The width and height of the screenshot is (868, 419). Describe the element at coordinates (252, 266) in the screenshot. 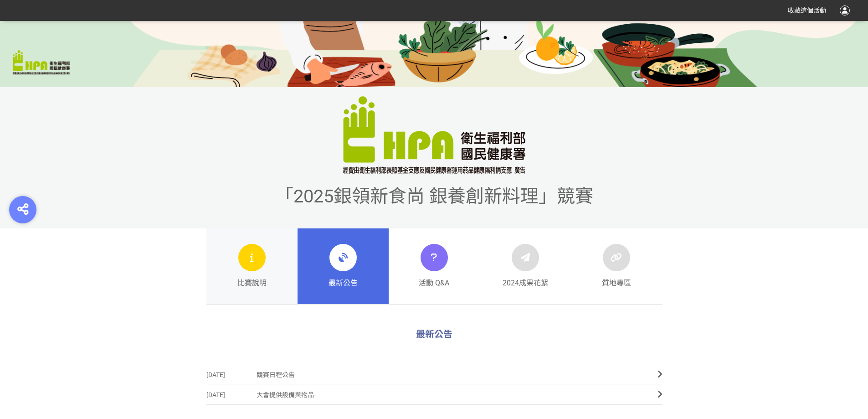

I see `a: 比賽說明` at that location.